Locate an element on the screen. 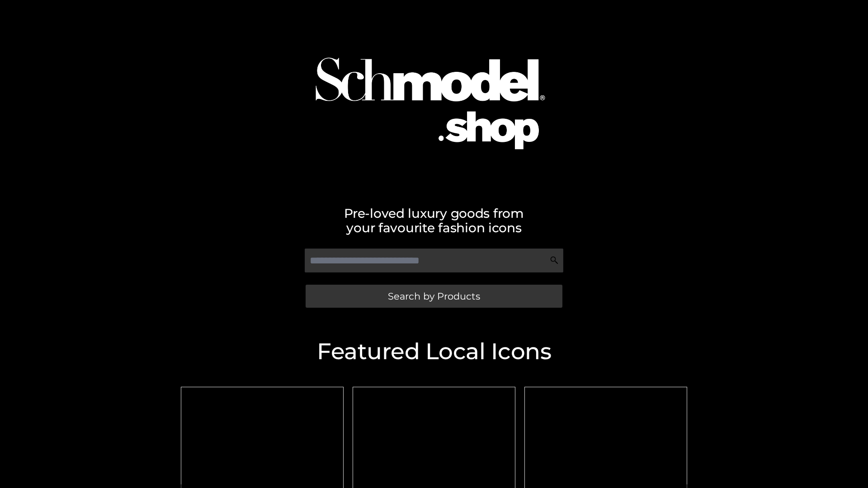 The width and height of the screenshot is (868, 488). img: Search Icon is located at coordinates (554, 261).